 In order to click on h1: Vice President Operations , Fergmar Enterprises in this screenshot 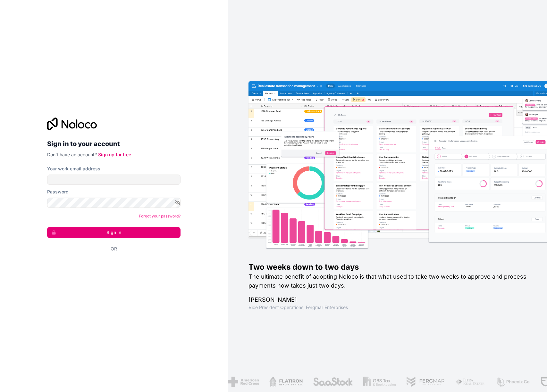, I will do `click(387, 308)`.